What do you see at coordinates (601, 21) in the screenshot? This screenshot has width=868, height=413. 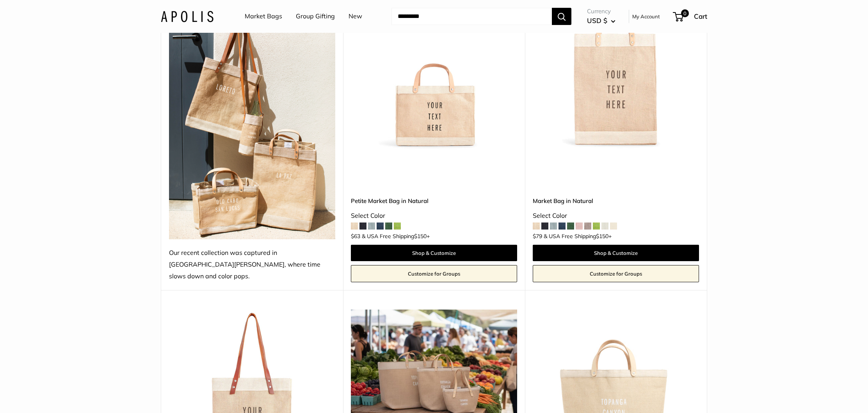 I see `button: USD $` at bounding box center [601, 21].